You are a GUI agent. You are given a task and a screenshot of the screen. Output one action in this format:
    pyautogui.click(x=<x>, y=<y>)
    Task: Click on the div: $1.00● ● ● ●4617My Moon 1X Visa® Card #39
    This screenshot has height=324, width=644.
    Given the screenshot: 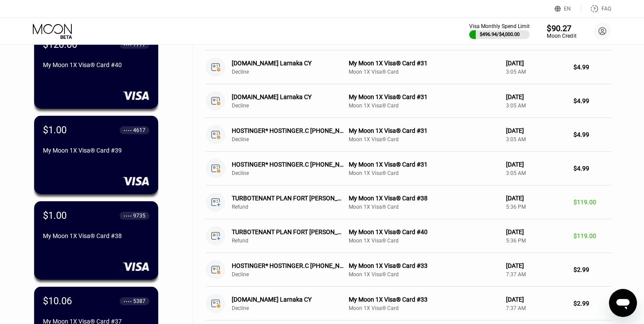 What is the action you would take?
    pyautogui.click(x=96, y=155)
    